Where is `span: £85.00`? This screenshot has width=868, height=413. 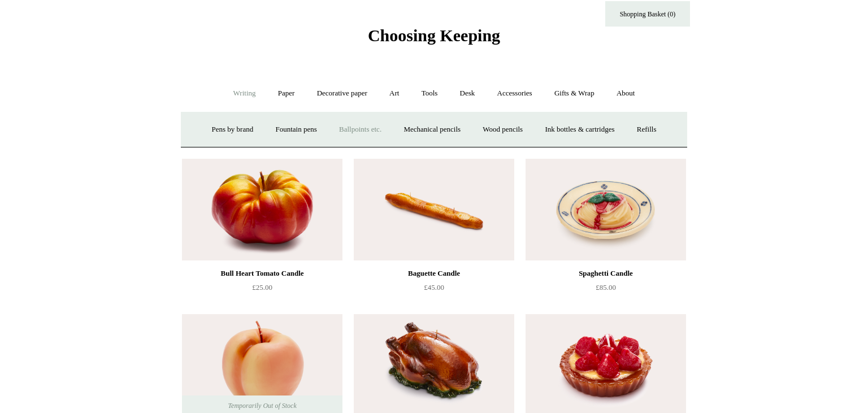
span: £85.00 is located at coordinates (606, 287).